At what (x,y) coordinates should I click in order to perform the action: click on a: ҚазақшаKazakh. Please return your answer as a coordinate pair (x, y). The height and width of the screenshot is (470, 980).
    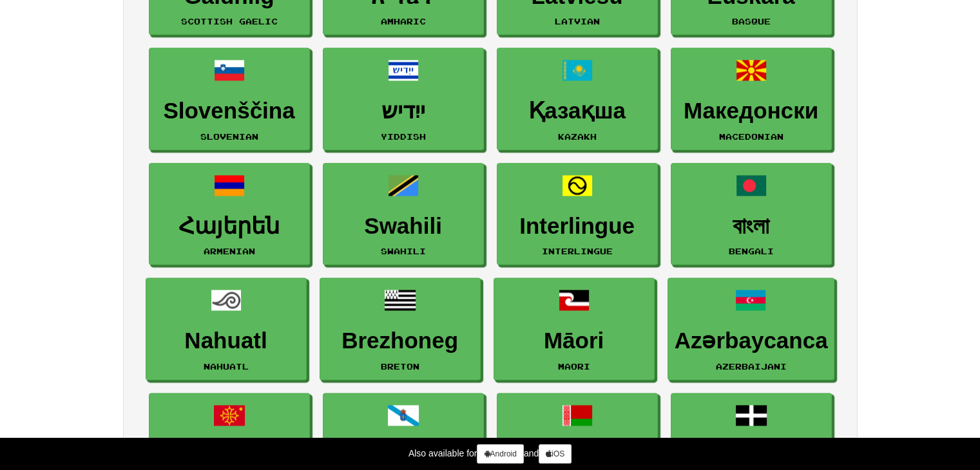
    Looking at the image, I should click on (577, 99).